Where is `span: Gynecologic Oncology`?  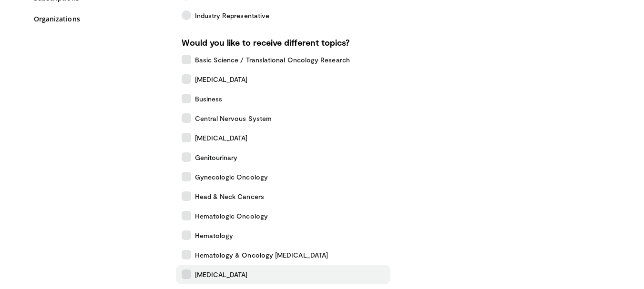
span: Gynecologic Oncology is located at coordinates (232, 176).